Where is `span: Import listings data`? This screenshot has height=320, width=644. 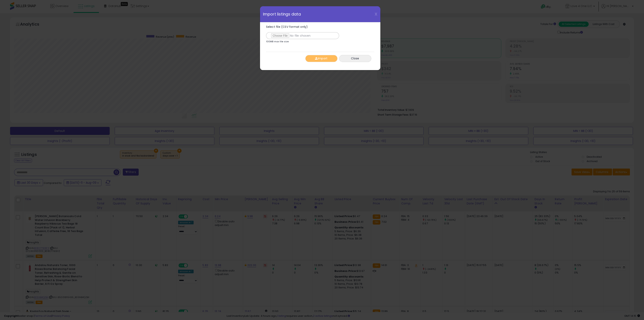 span: Import listings data is located at coordinates (282, 14).